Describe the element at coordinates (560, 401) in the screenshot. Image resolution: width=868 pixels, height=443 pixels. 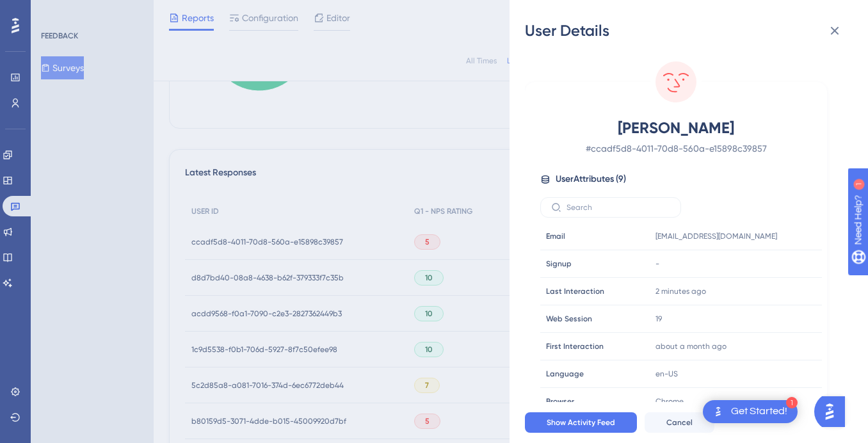
I see `span: Browser` at that location.